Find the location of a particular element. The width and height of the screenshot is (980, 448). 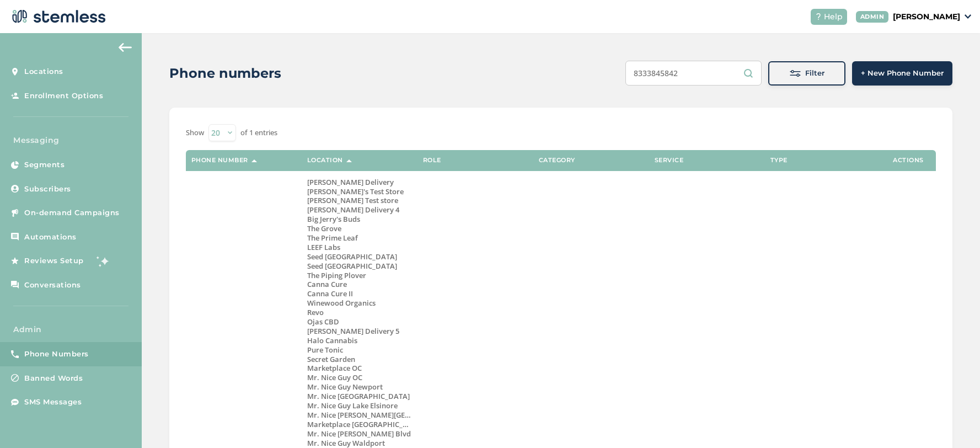

input: Search is located at coordinates (693, 73).